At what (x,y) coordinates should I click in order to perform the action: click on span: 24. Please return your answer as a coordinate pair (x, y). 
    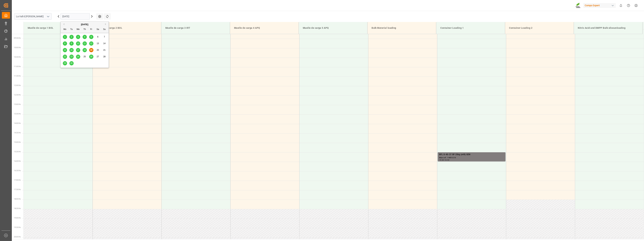
    Looking at the image, I should click on (78, 57).